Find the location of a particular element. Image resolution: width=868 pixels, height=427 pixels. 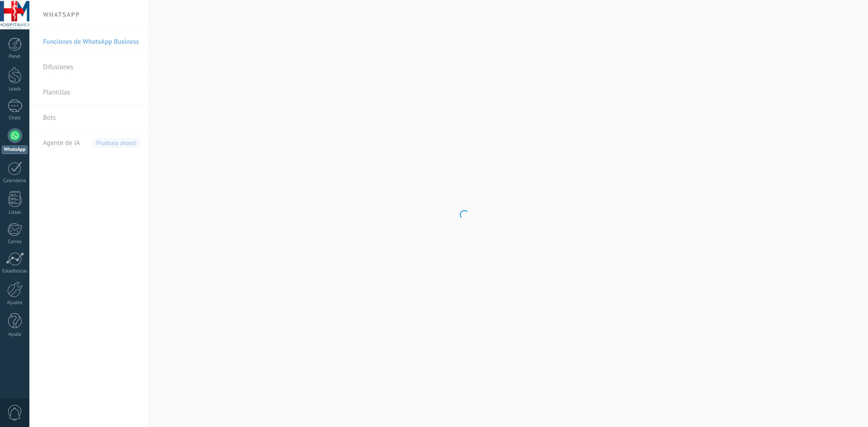

div: Calendario is located at coordinates (15, 181).